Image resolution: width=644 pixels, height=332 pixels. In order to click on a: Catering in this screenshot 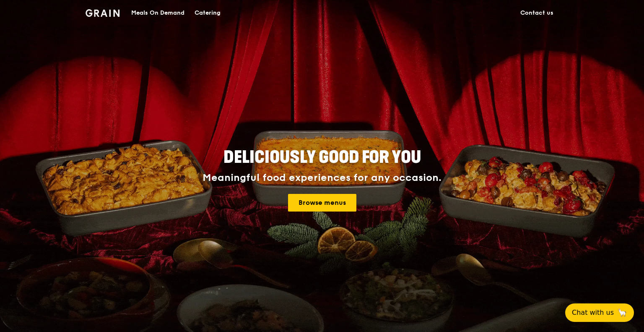, I will do `click(208, 13)`.